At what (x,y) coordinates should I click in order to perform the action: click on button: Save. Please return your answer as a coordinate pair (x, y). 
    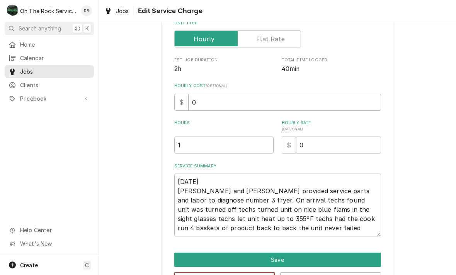
    Looking at the image, I should click on (277, 260).